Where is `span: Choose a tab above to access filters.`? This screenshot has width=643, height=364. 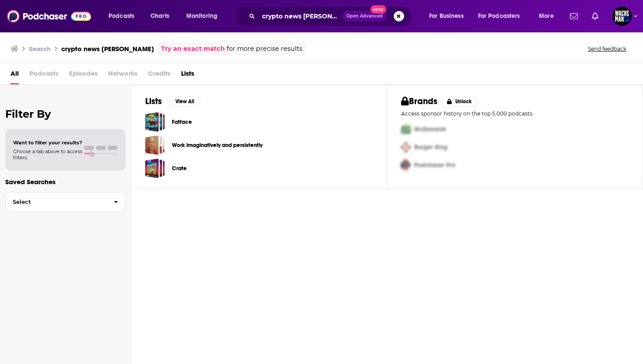
span: Choose a tab above to access filters. is located at coordinates (48, 154).